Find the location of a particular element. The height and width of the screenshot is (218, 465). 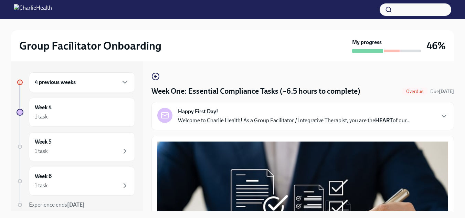

span: August 18th, 2025 09:00 is located at coordinates (442, 91).